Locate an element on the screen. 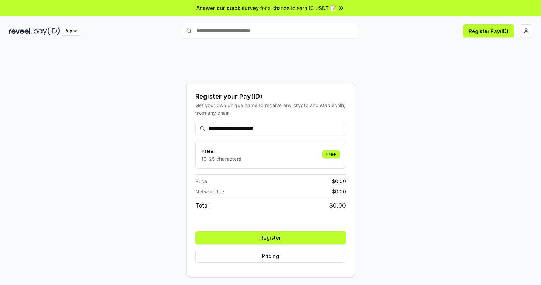  span: Price is located at coordinates (201, 181).